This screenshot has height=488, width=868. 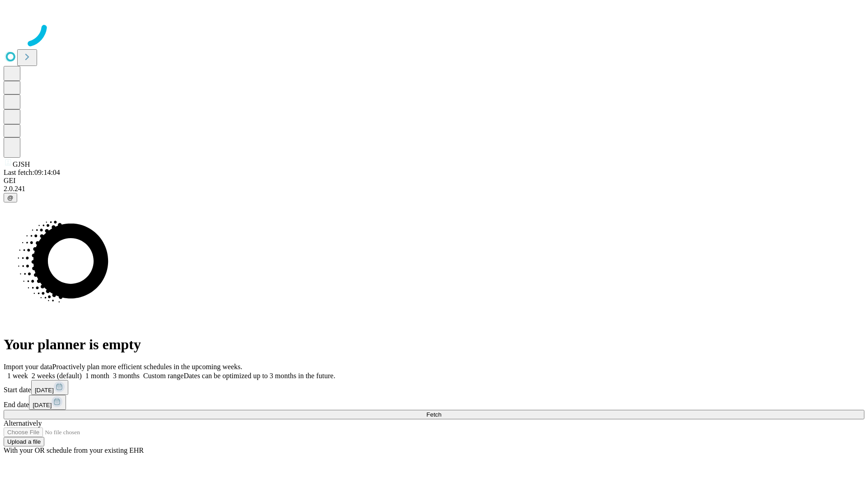 What do you see at coordinates (434, 414) in the screenshot?
I see `span: Fetch` at bounding box center [434, 414].